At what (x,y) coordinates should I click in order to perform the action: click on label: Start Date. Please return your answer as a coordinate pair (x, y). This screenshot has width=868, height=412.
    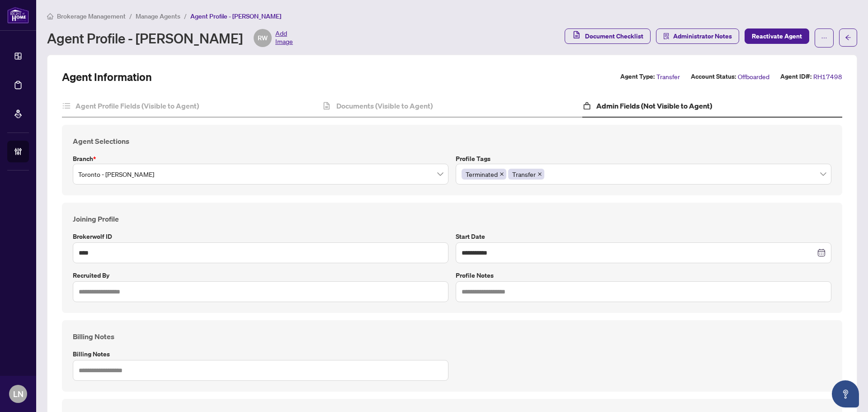
    Looking at the image, I should click on (643, 237).